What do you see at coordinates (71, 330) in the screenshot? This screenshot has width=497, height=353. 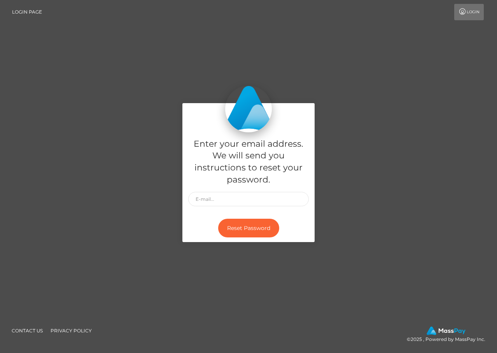 I see `a: Privacy Policy` at bounding box center [71, 330].